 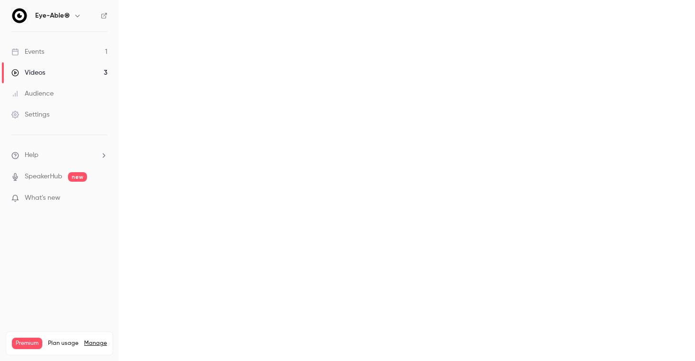 What do you see at coordinates (42, 198) in the screenshot?
I see `span: What's new` at bounding box center [42, 198].